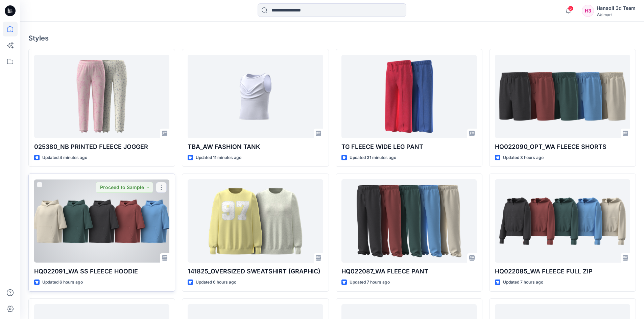  What do you see at coordinates (588, 11) in the screenshot?
I see `div: H3` at bounding box center [588, 11].